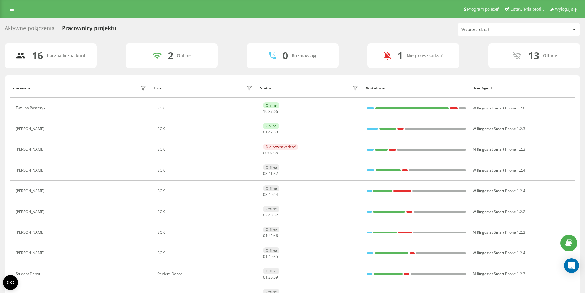 Image resolution: width=585 pixels, height=293 pixels. I want to click on div: 0, so click(285, 56).